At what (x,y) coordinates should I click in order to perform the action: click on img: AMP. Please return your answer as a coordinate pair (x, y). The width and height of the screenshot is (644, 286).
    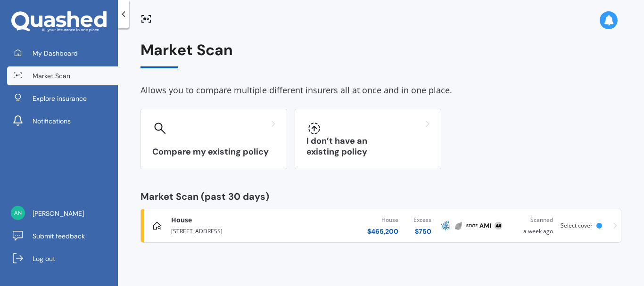
    Looking at the image, I should click on (446, 226).